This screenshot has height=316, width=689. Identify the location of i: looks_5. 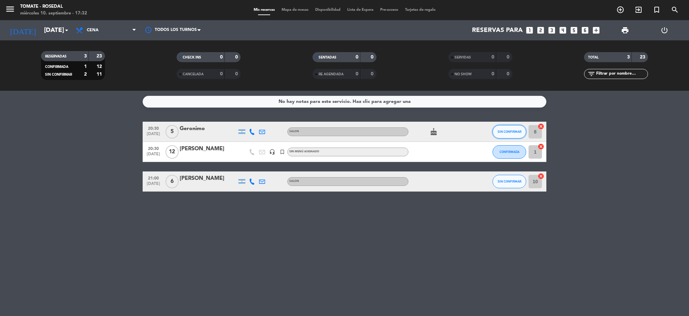
(574, 30).